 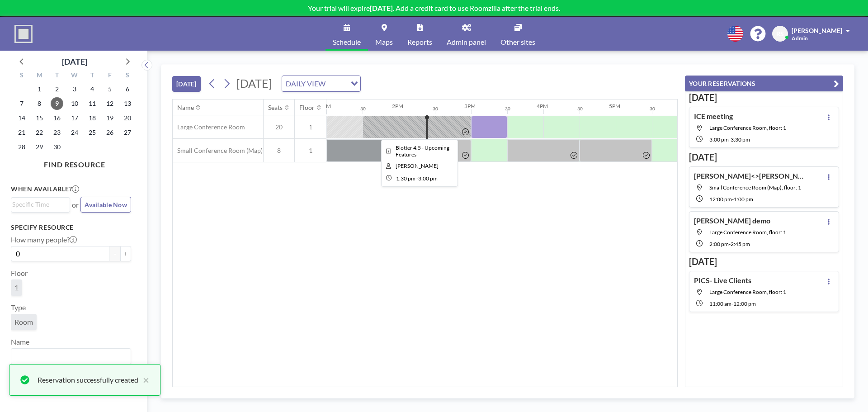 What do you see at coordinates (92, 89) in the screenshot?
I see `span: Thursday, September 4, 2025` at bounding box center [92, 89].